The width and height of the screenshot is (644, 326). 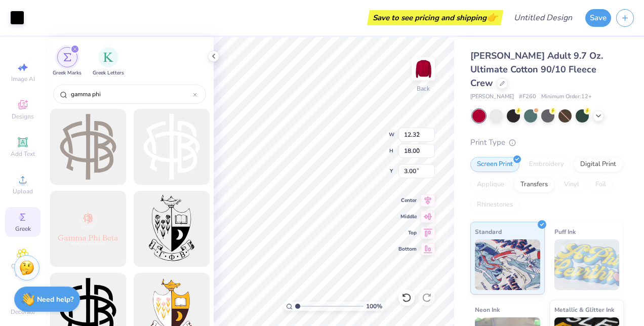 I want to click on img: Back, so click(x=423, y=69).